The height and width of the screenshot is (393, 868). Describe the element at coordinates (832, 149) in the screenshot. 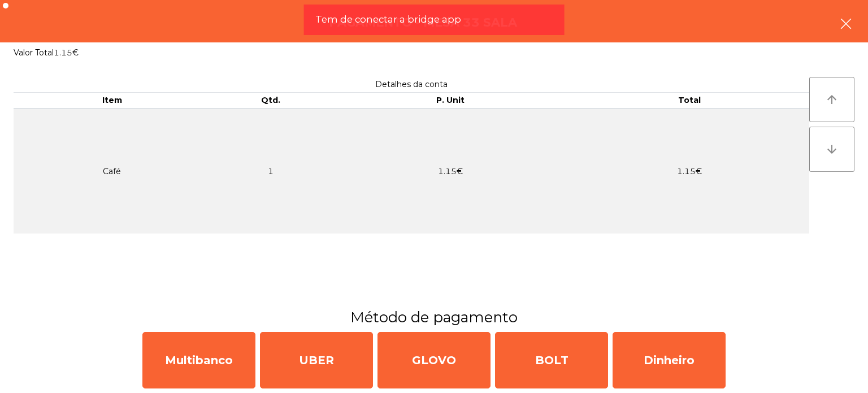

I see `button: arrow_downward` at that location.